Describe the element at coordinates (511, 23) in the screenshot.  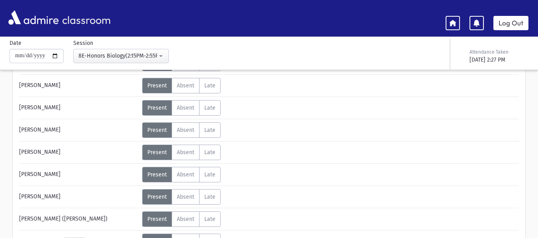
I see `a: Log Out` at that location.